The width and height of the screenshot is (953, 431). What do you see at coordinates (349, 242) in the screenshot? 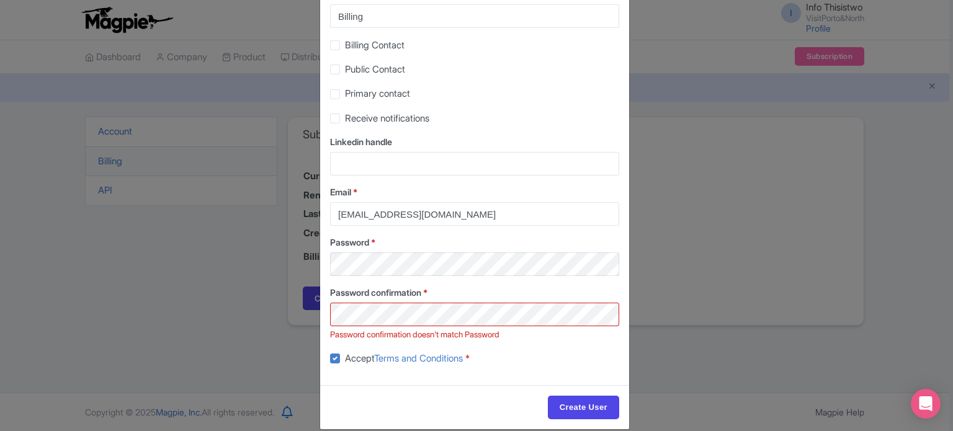
I see `span: Password` at bounding box center [349, 242].